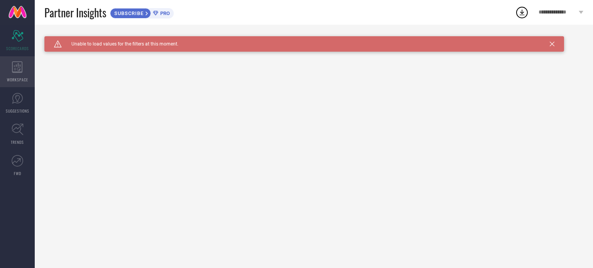 This screenshot has width=593, height=268. I want to click on span: FWD, so click(17, 173).